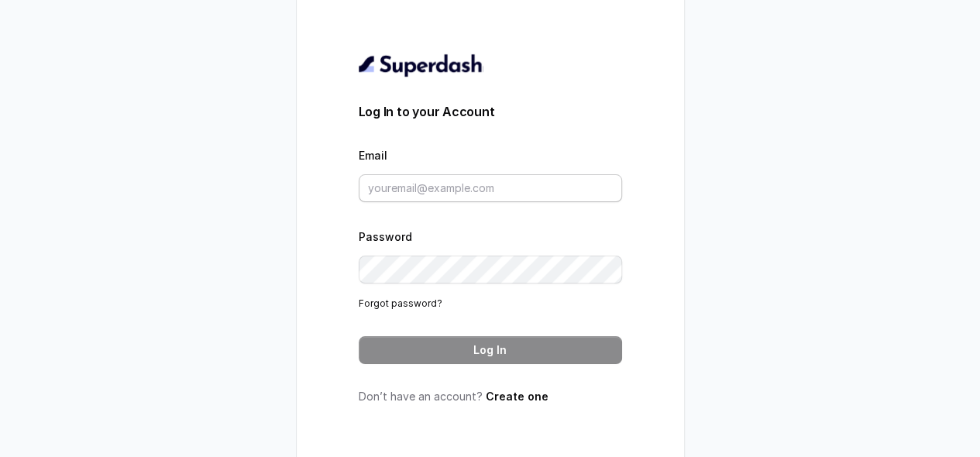  I want to click on a: Create one, so click(517, 396).